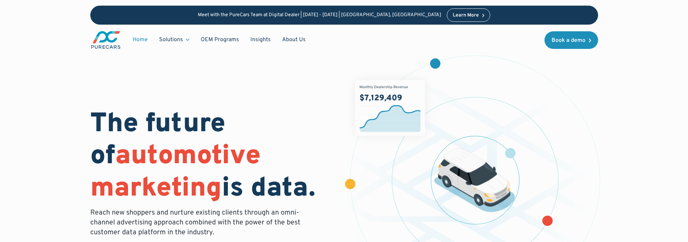 The width and height of the screenshot is (688, 242). I want to click on img: purecars logo, so click(106, 40).